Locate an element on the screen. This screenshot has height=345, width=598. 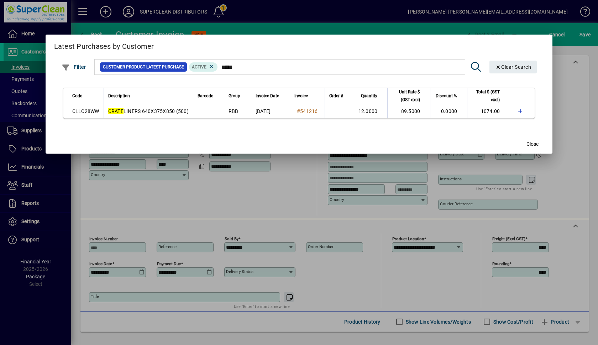
h2: Latest Purchases by Customer is located at coordinates (299, 45).